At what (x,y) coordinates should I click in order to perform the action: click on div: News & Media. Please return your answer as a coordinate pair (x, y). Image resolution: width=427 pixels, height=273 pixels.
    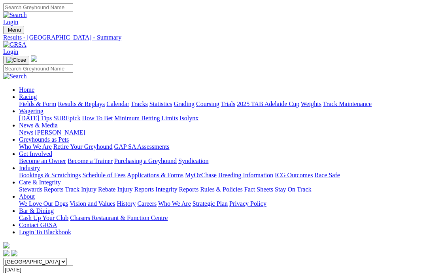
    Looking at the image, I should click on (221, 132).